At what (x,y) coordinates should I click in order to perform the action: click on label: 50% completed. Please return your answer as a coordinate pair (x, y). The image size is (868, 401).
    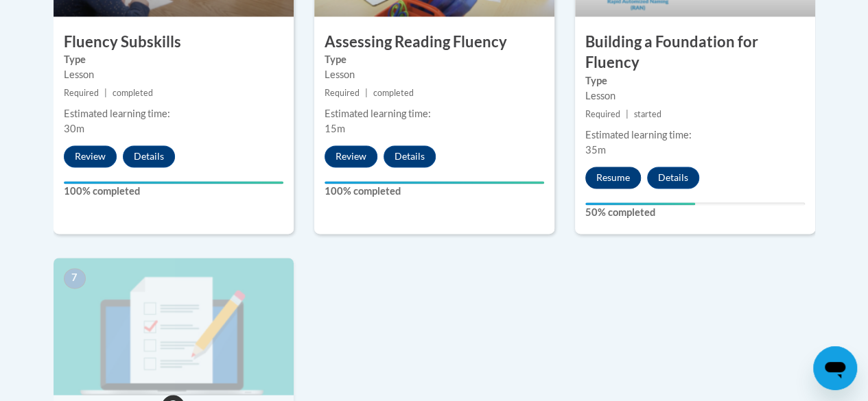
    Looking at the image, I should click on (695, 213).